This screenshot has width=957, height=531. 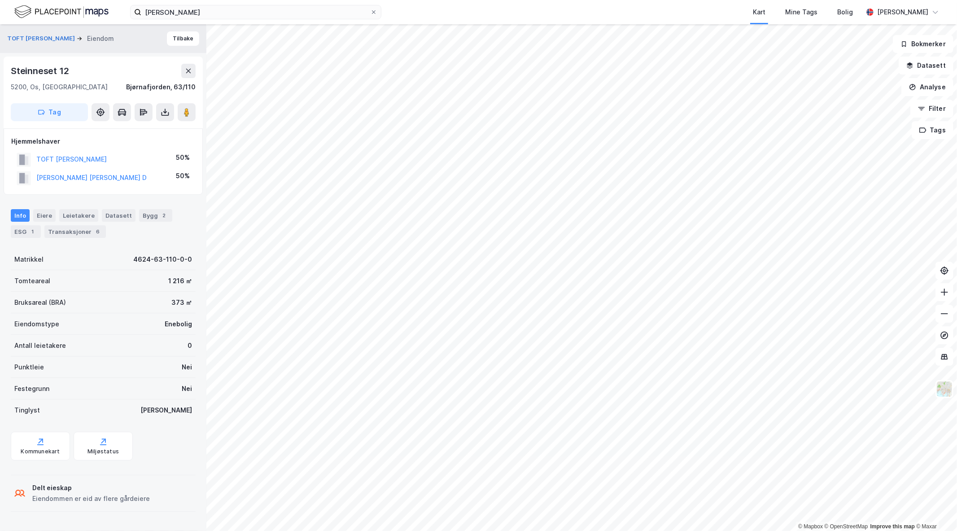 What do you see at coordinates (44, 215) in the screenshot?
I see `div: Eiere` at bounding box center [44, 215].